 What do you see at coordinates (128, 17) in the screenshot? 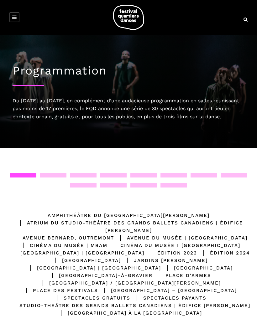
I see `img: logo-fqd-med` at bounding box center [128, 17].